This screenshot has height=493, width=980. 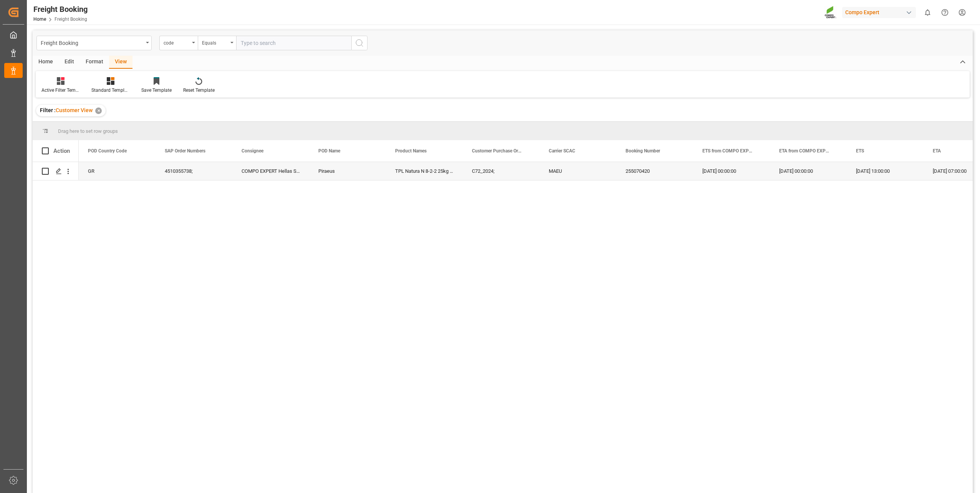 What do you see at coordinates (927, 13) in the screenshot?
I see `button: show 0 new notifications` at bounding box center [927, 13].